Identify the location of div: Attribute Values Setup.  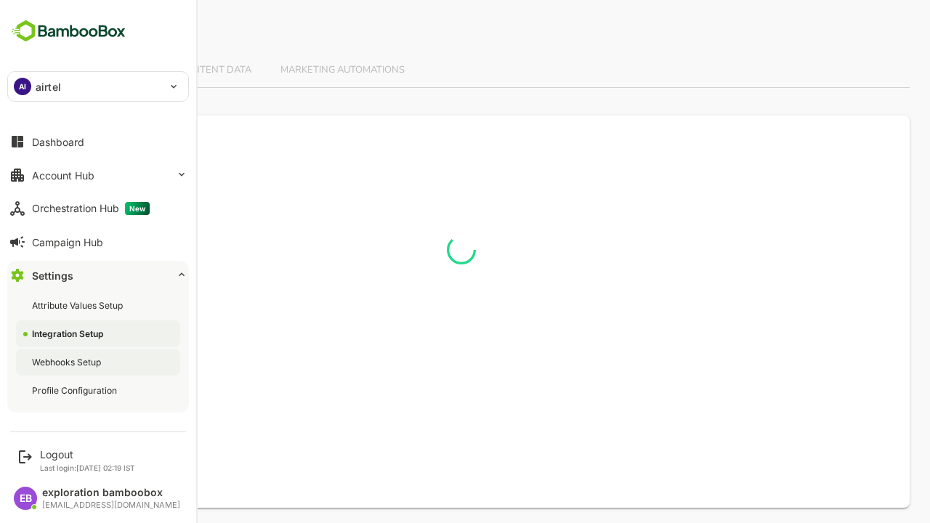
(78, 305).